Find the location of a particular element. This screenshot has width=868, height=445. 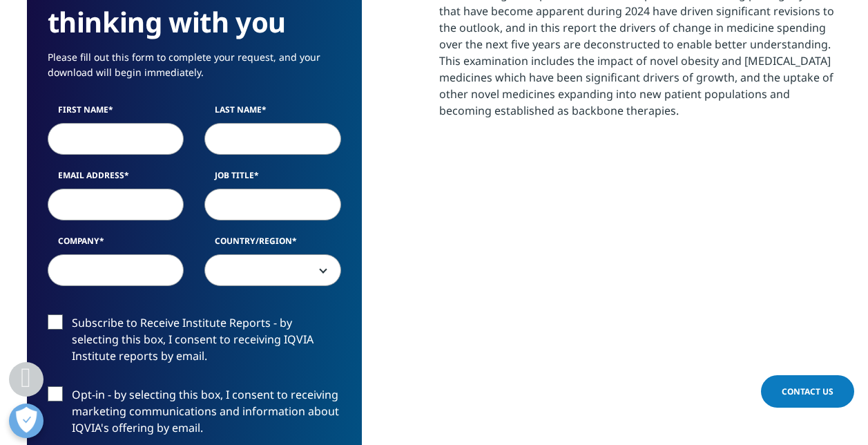

label: Email Address is located at coordinates (116, 179).